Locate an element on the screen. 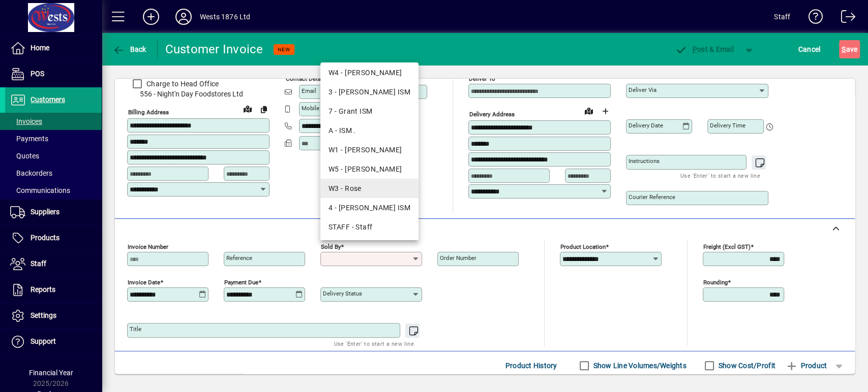 The image size is (868, 392). span: S is located at coordinates (843, 49).